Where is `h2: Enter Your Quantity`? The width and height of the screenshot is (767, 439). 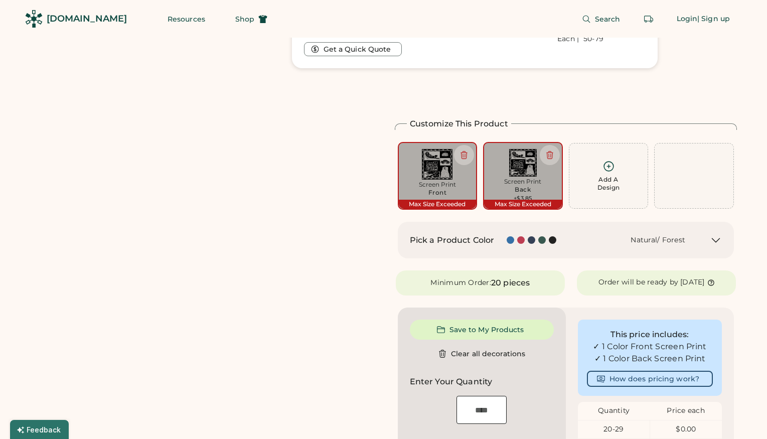 h2: Enter Your Quantity is located at coordinates (451, 382).